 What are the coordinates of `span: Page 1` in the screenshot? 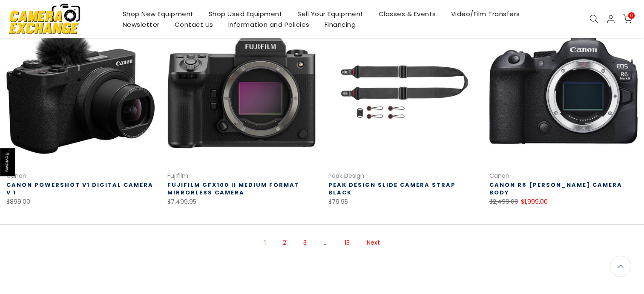 It's located at (265, 242).